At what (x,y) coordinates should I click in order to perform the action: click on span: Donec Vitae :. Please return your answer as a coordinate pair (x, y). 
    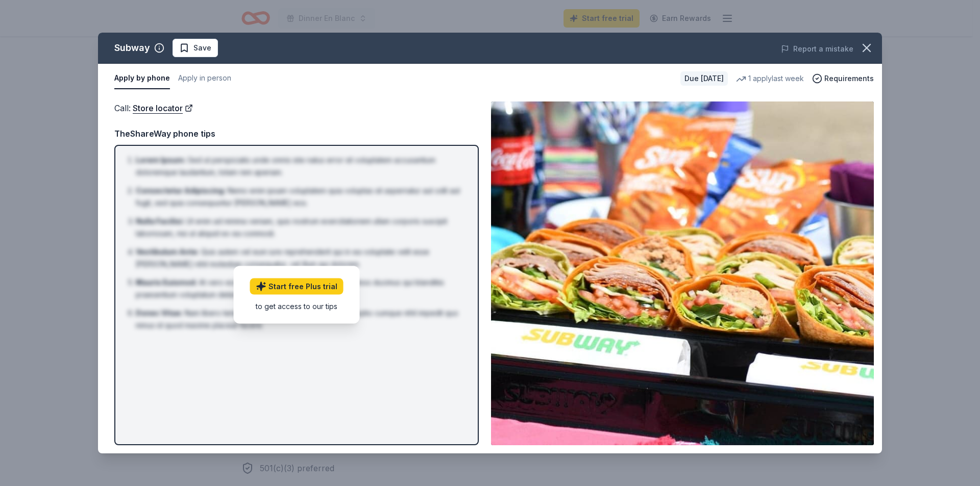
    Looking at the image, I should click on (159, 313).